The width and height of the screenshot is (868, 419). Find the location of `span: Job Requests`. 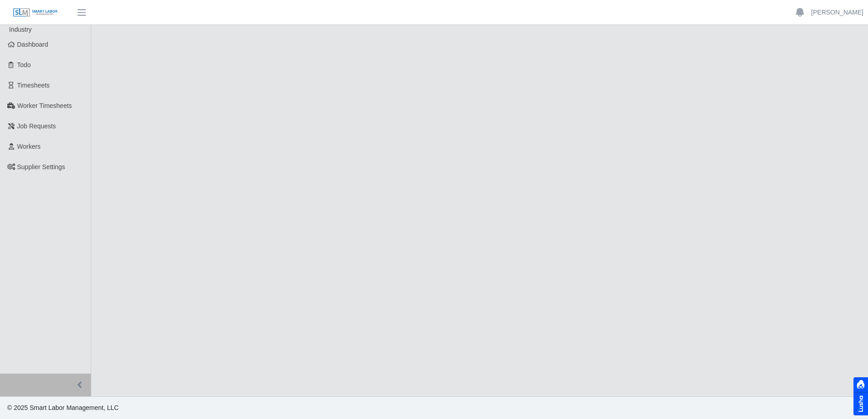

span: Job Requests is located at coordinates (37, 126).